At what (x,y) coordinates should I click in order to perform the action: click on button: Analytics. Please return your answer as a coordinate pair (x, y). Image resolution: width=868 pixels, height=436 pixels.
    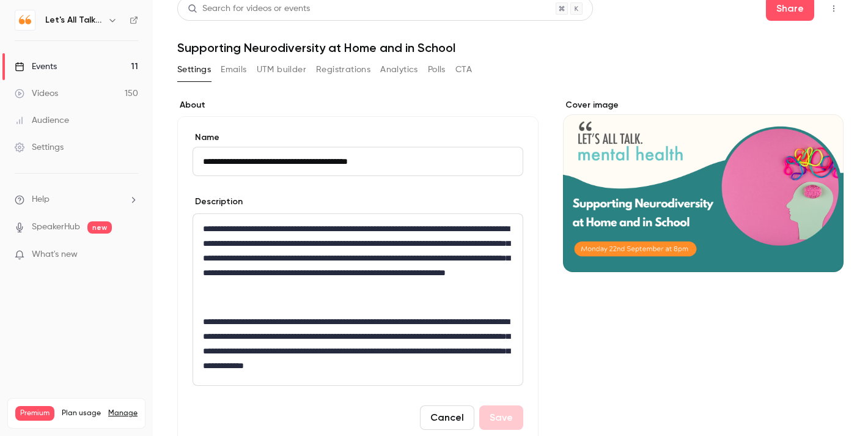
    Looking at the image, I should click on (400, 70).